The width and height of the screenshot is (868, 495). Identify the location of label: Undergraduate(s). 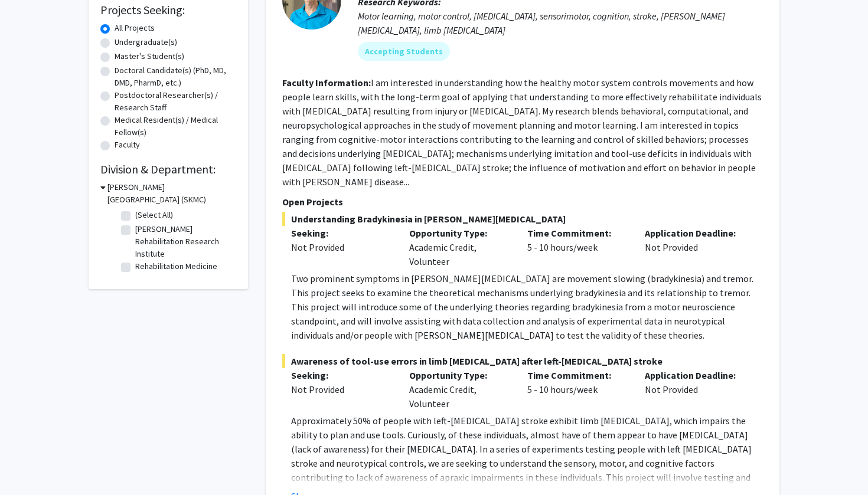
(146, 42).